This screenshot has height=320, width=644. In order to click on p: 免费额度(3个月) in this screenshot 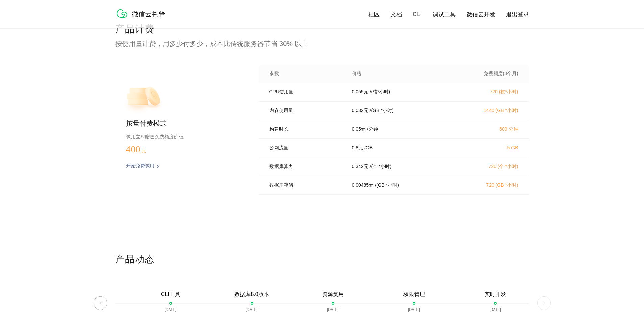, I will do `click(488, 74)`.